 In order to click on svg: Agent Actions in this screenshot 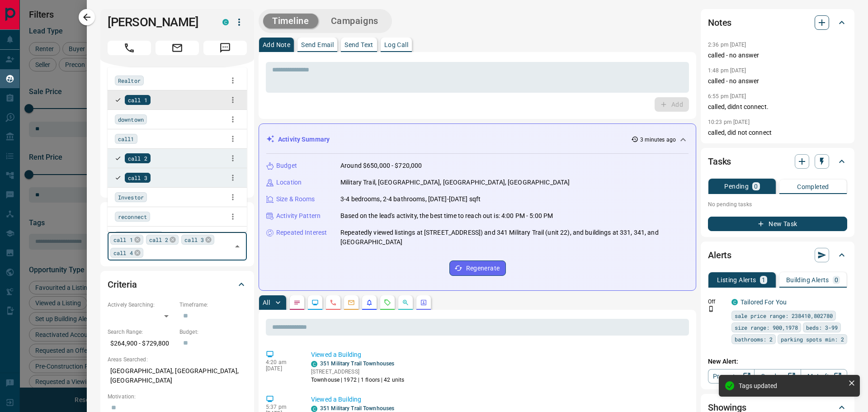, I will do `click(424, 303)`.